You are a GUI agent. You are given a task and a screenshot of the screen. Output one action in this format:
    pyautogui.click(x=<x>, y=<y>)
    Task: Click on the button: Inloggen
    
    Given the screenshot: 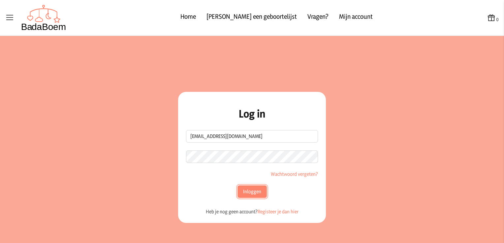 What is the action you would take?
    pyautogui.click(x=252, y=192)
    